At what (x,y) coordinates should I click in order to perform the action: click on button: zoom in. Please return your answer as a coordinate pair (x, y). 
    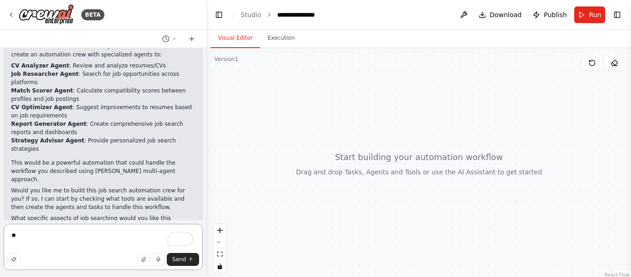
    Looking at the image, I should click on (220, 230).